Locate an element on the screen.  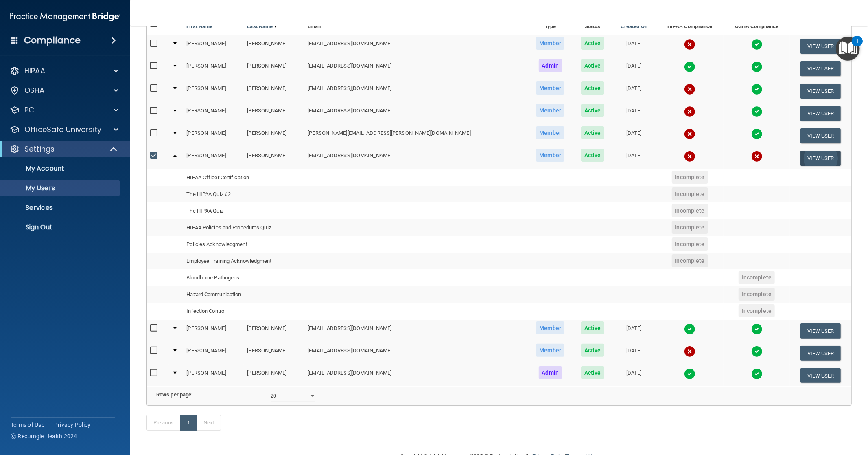
p: OfficeSafe University is located at coordinates (63, 129).